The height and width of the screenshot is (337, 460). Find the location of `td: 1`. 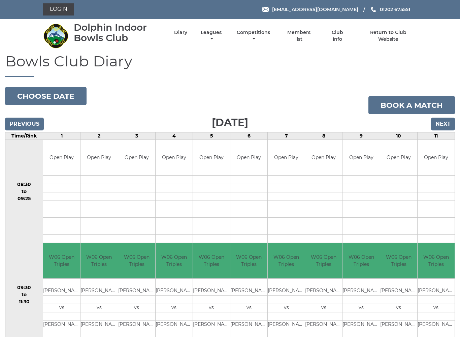

td: 1 is located at coordinates (62, 136).